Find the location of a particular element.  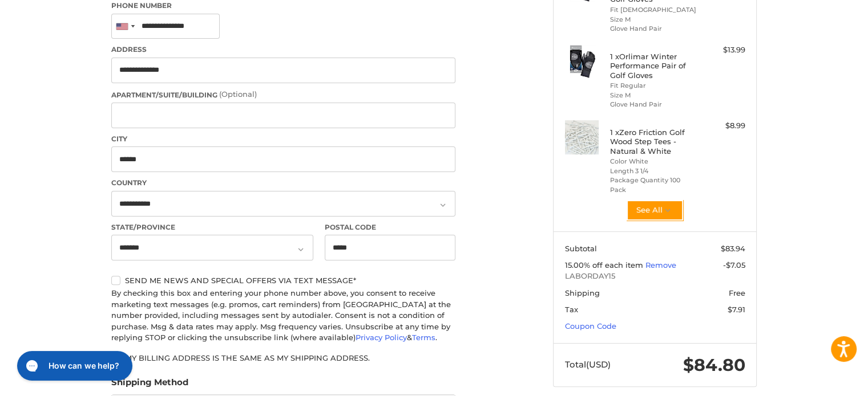

li: Fit Regular is located at coordinates (654, 85).